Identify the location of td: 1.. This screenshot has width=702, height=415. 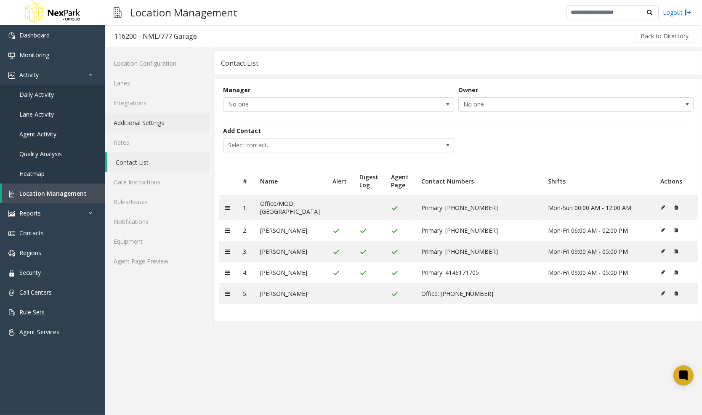
(245, 208).